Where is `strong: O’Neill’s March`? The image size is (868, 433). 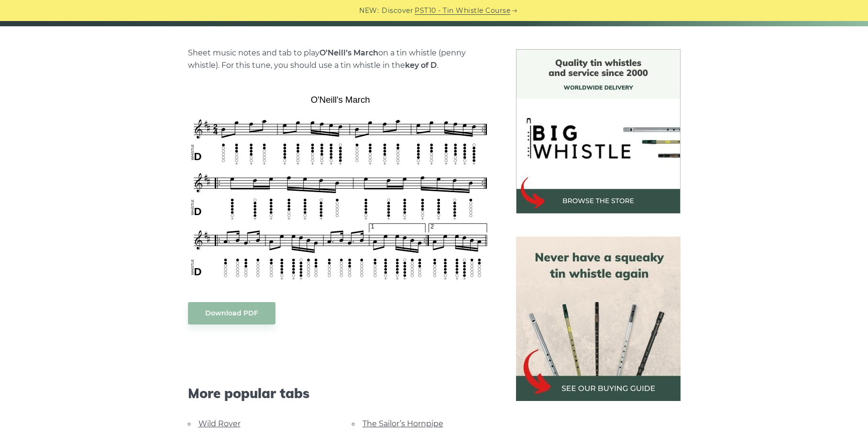
strong: O’Neill’s March is located at coordinates (349, 53).